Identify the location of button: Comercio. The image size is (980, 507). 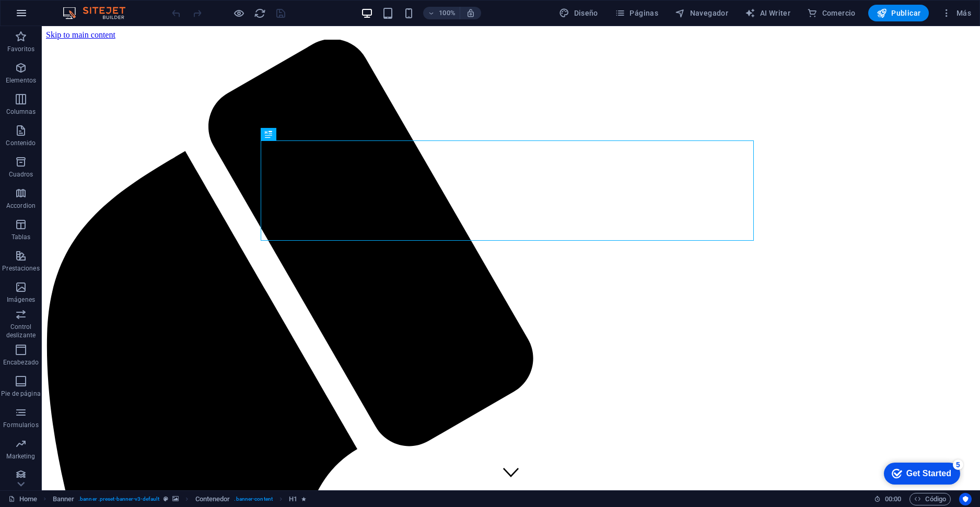
(831, 13).